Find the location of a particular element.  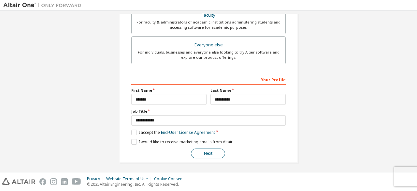

img: instagram.svg is located at coordinates (53, 181).